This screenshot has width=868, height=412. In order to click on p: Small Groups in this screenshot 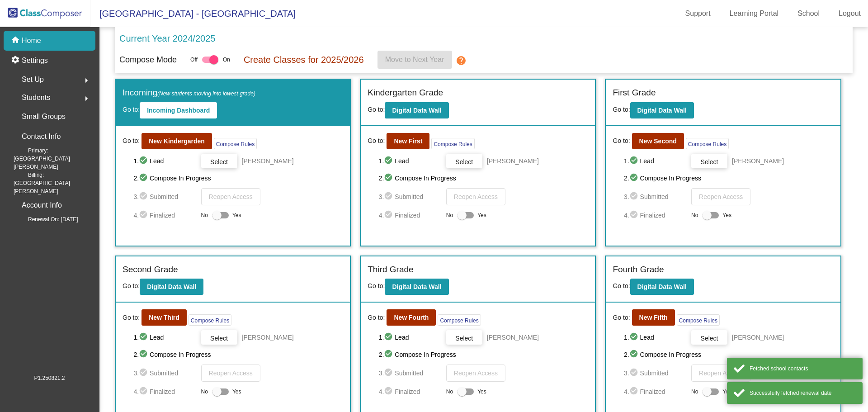, I will do `click(43, 117)`.